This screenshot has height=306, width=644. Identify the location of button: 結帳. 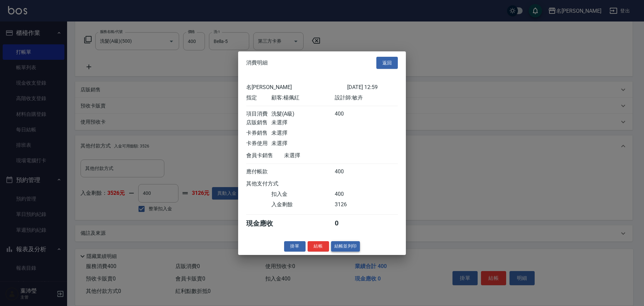
(318, 246).